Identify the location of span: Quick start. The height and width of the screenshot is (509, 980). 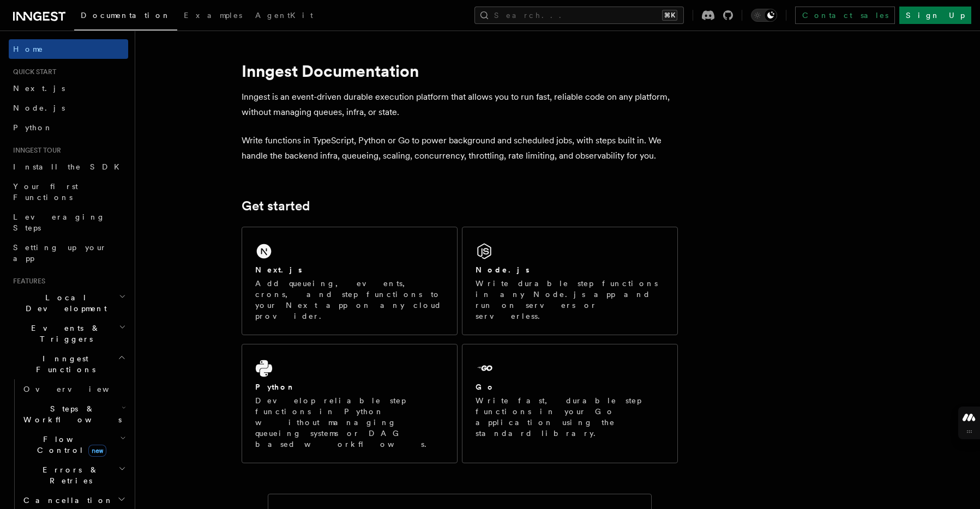
(33, 72).